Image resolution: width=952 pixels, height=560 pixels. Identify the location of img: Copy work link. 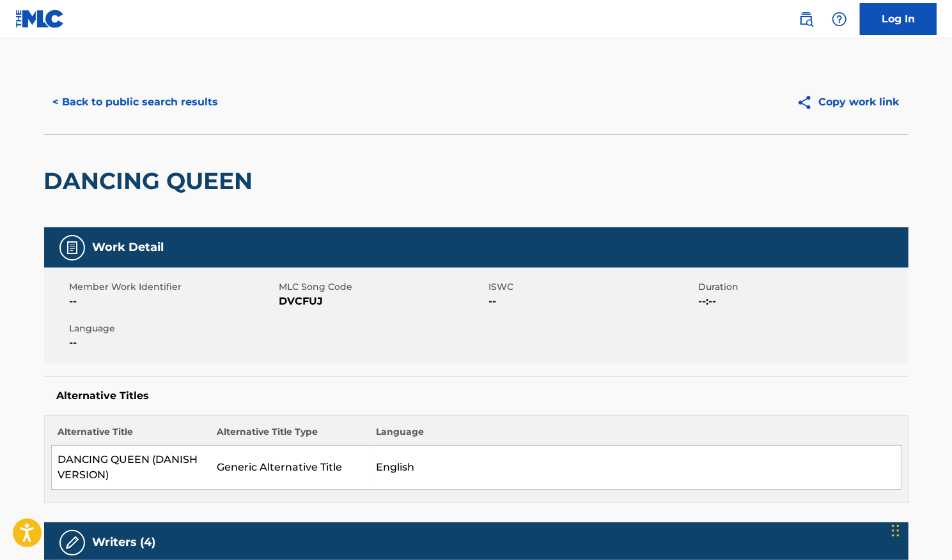
(807, 102).